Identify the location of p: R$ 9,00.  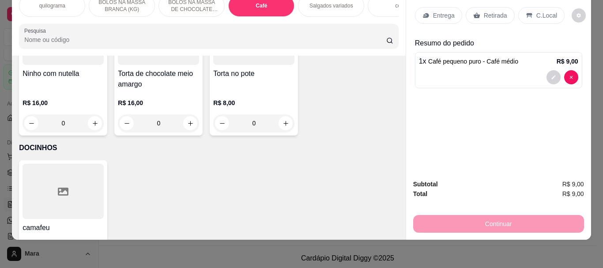
(567, 61).